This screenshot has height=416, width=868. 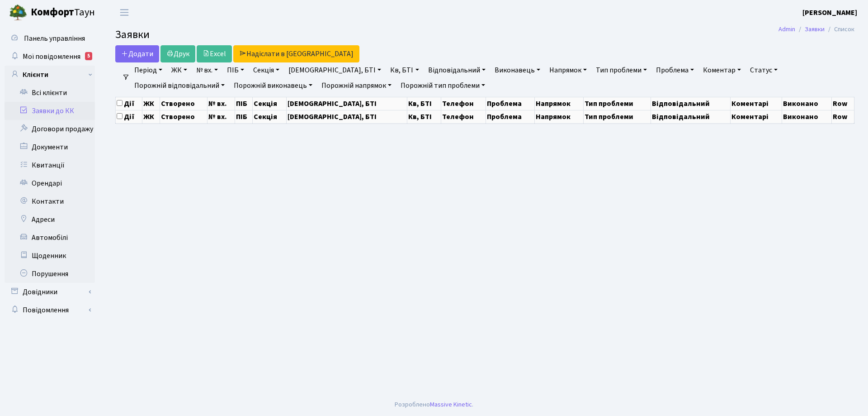 What do you see at coordinates (50, 93) in the screenshot?
I see `a: Всі клієнти` at bounding box center [50, 93].